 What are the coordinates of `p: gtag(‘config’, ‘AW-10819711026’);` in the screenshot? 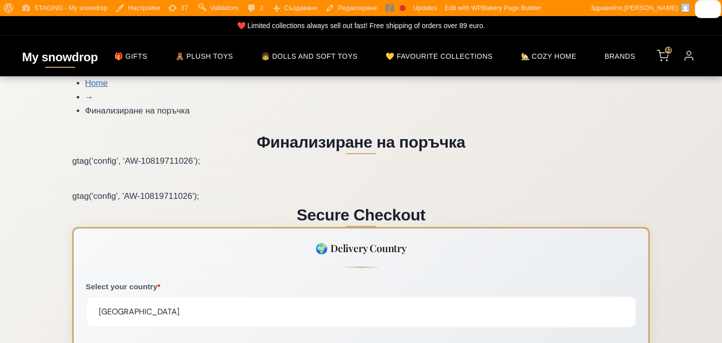 It's located at (361, 161).